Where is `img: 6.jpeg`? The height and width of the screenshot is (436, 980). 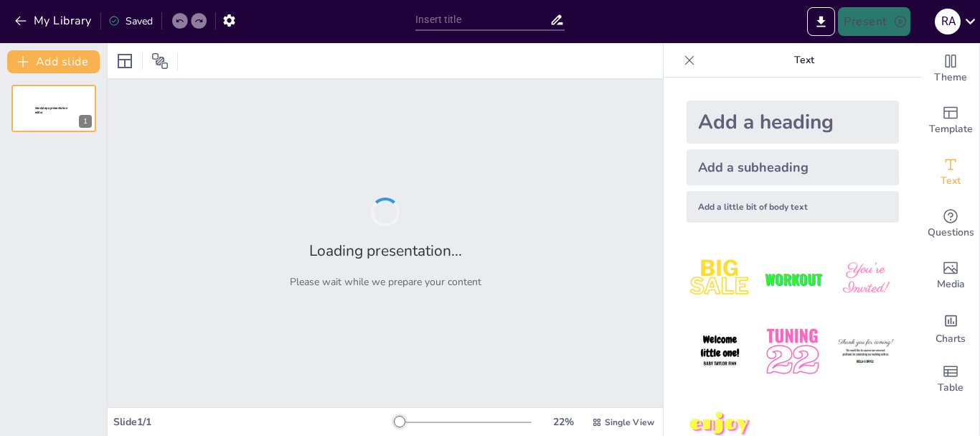 img: 6.jpeg is located at coordinates (866, 351).